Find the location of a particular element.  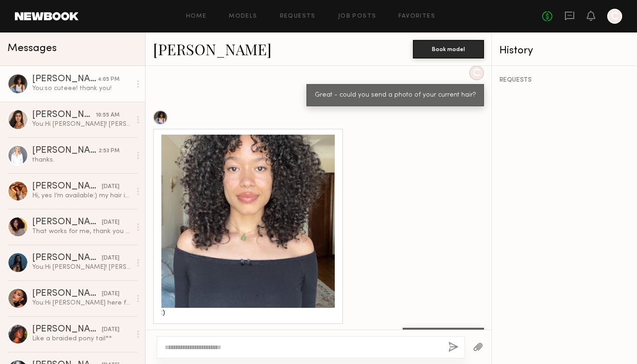

a: Home is located at coordinates (196, 16).